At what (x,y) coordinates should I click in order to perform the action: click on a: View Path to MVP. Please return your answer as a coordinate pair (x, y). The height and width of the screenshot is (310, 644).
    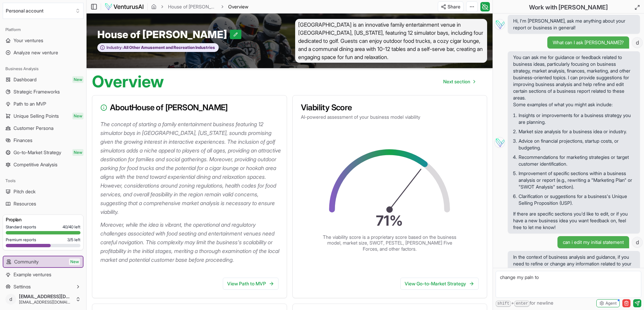
    Looking at the image, I should click on (251, 284).